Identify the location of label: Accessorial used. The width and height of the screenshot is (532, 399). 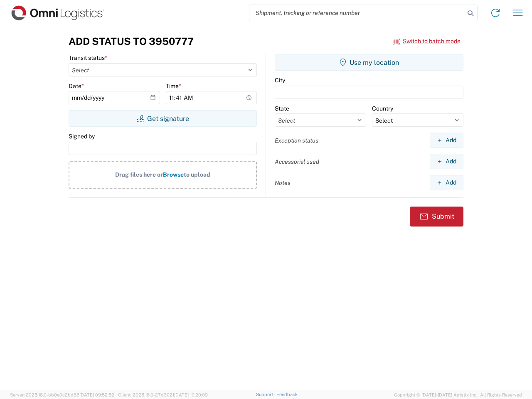
(297, 162).